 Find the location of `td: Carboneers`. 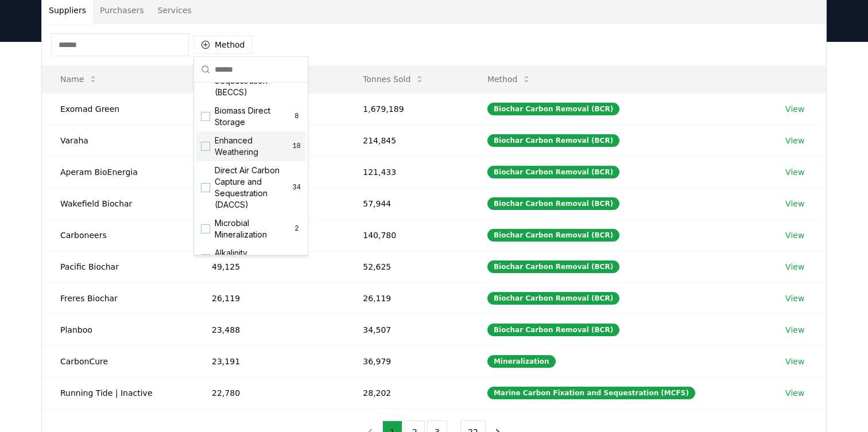

td: Carboneers is located at coordinates (118, 235).